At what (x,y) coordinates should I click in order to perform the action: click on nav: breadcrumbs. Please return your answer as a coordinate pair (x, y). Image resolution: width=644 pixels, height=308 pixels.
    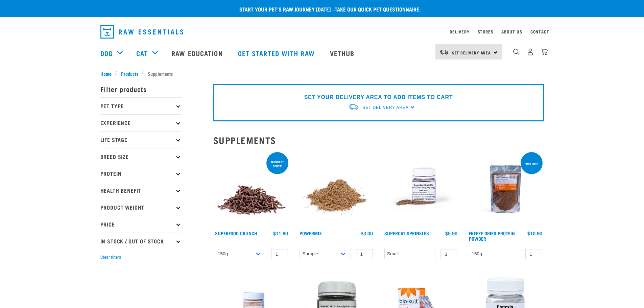
    Looking at the image, I should click on (322, 73).